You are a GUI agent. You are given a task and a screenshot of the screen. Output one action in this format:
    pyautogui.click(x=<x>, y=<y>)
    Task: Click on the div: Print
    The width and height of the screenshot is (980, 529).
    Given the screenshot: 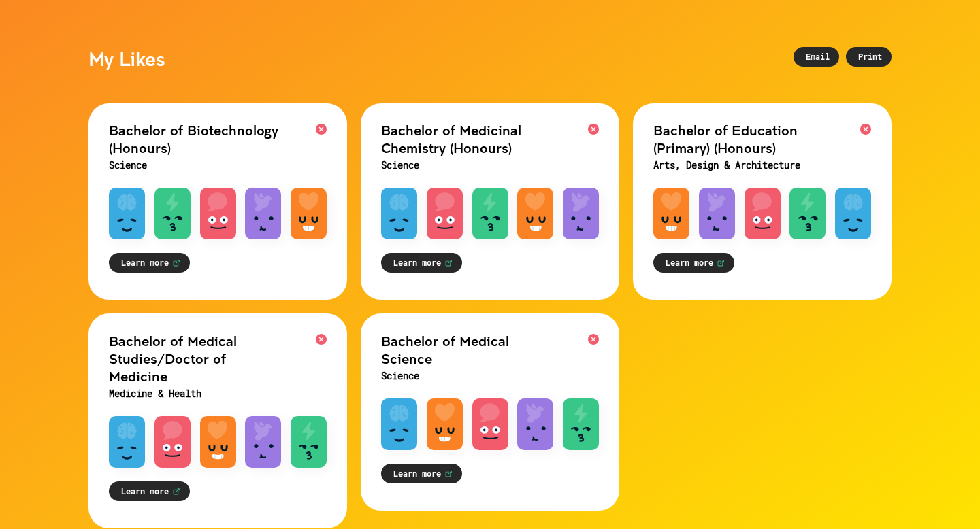 What is the action you would take?
    pyautogui.click(x=868, y=57)
    